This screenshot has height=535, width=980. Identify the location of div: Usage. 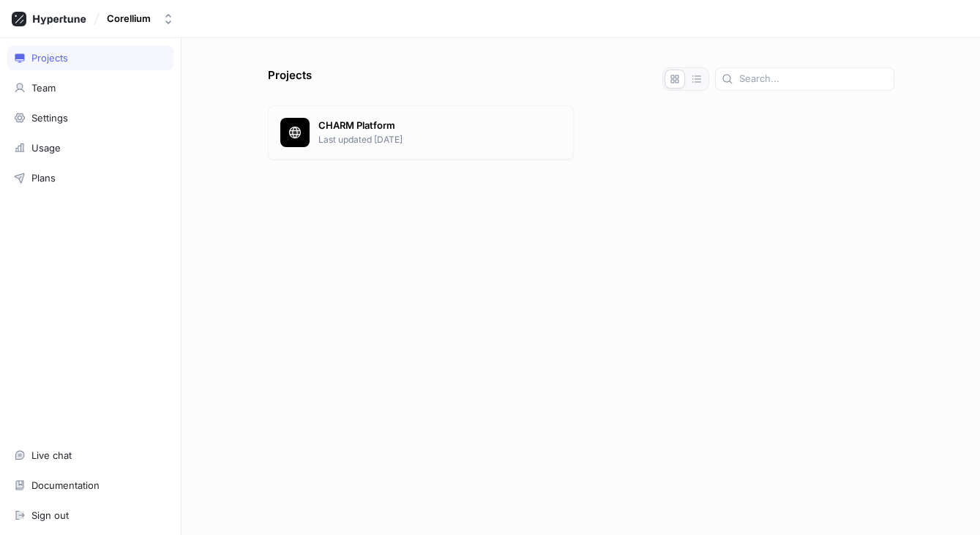
(46, 148).